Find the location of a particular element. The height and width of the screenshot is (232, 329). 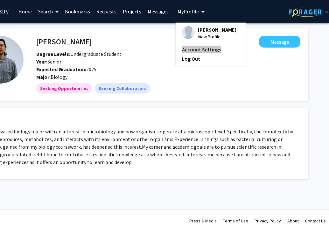

a: Messages is located at coordinates (158, 11).